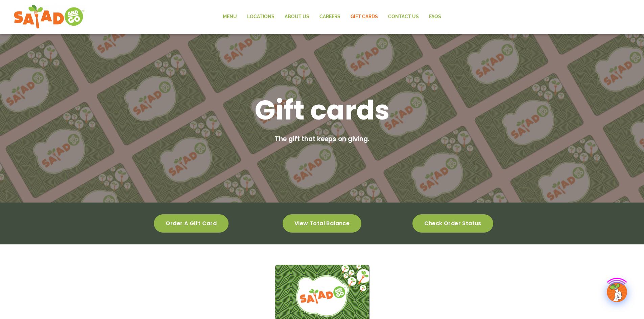 The width and height of the screenshot is (644, 319). What do you see at coordinates (297, 17) in the screenshot?
I see `a: About Us` at bounding box center [297, 17].